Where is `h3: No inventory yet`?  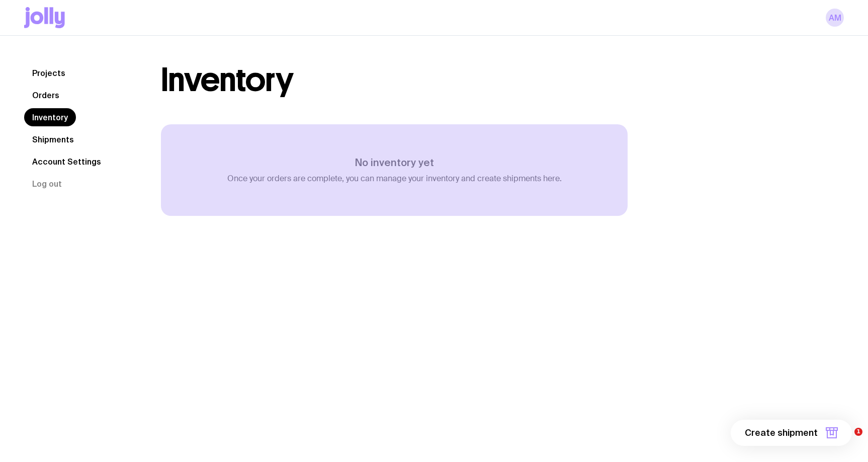 h3: No inventory yet is located at coordinates (395, 163).